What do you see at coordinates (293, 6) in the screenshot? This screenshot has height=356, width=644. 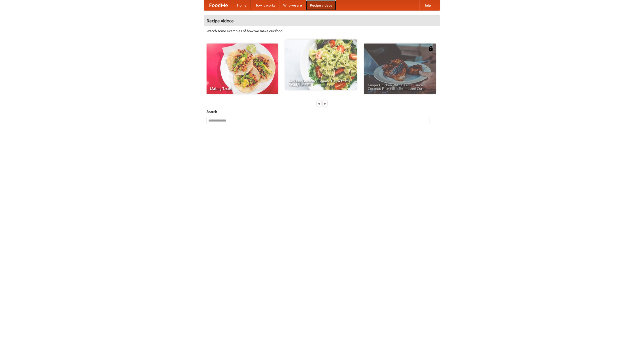 I see `a: Who we are` at bounding box center [293, 6].